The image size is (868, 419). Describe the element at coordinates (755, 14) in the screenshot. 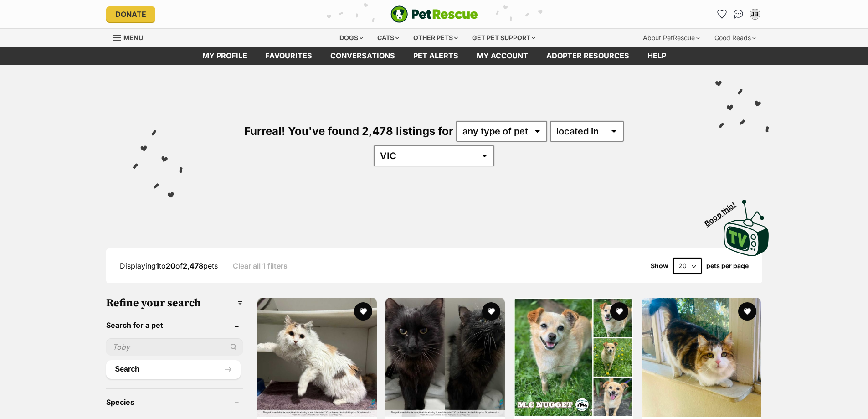

I see `button: My account` at that location.